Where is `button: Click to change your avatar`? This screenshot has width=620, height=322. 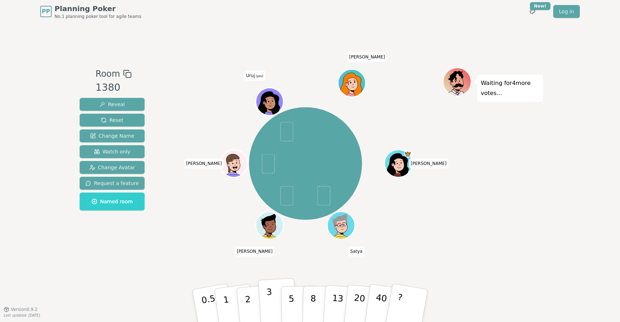 button: Click to change your avatar is located at coordinates (270, 102).